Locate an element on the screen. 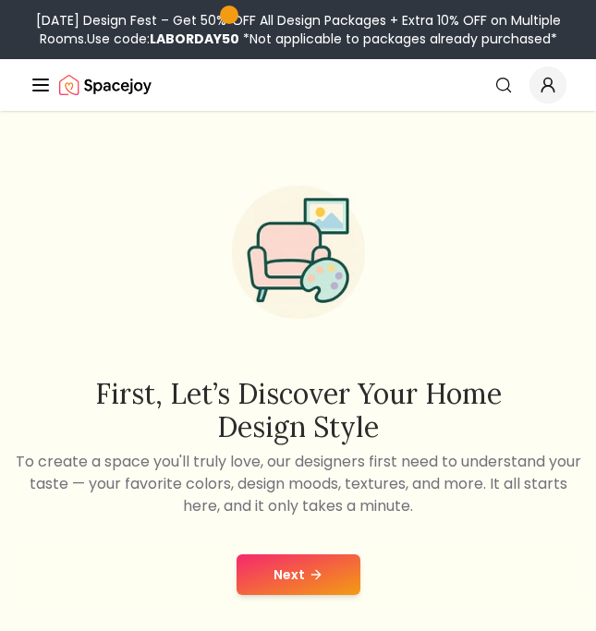 The width and height of the screenshot is (596, 631). button: Next is located at coordinates (298, 575).